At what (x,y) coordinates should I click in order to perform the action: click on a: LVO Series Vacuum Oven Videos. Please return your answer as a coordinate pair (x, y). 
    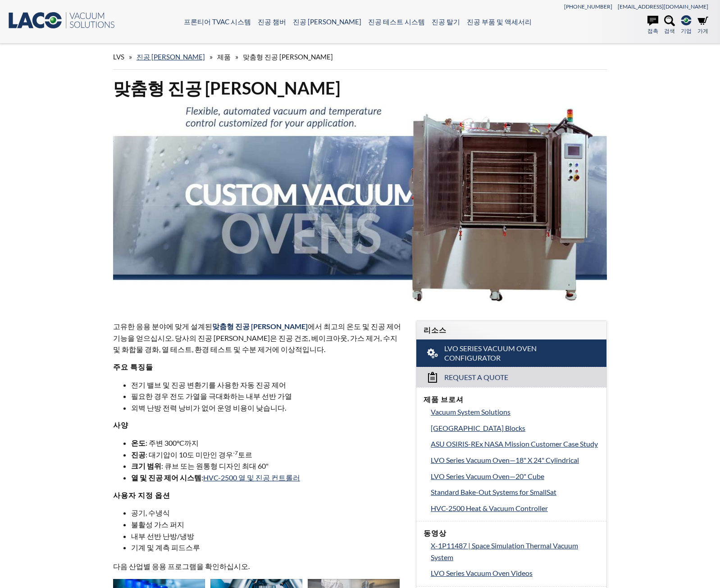
    Looking at the image, I should click on (515, 573).